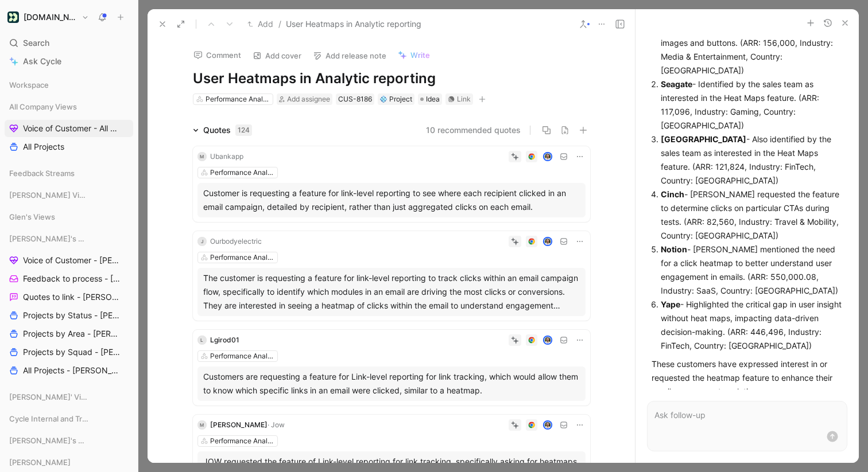 This screenshot has height=472, width=868. Describe the element at coordinates (353, 24) in the screenshot. I see `span: User Heatmaps in Analytic reporting` at that location.